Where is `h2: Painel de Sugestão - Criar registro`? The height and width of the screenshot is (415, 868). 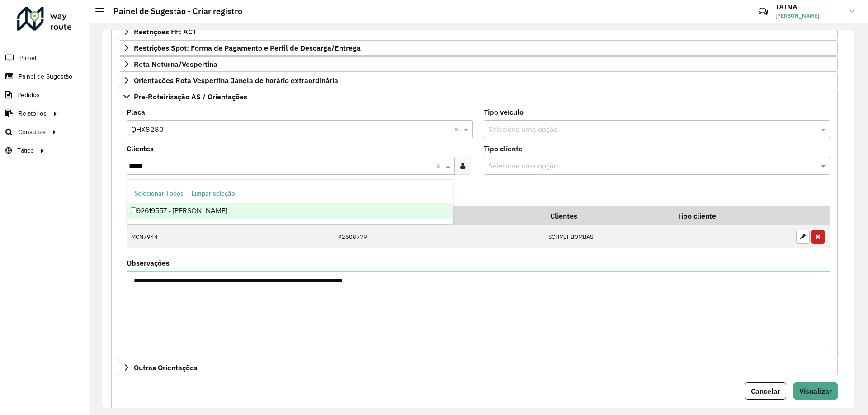 h2: Painel de Sugestão - Criar registro is located at coordinates (173, 11).